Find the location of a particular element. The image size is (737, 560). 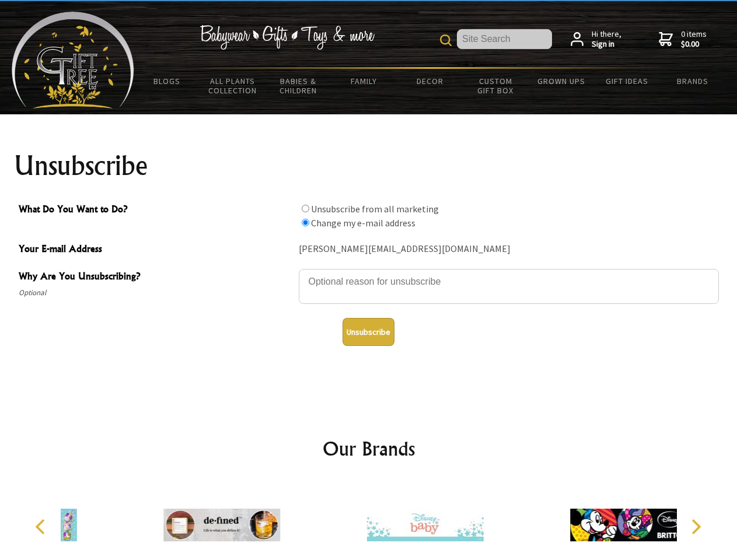

a: Custom Gift Box is located at coordinates (495, 86).